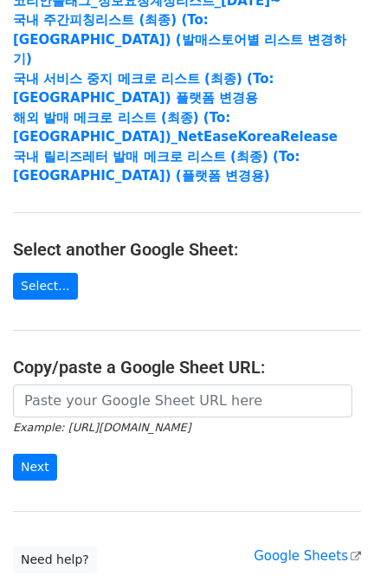 Image resolution: width=374 pixels, height=588 pixels. What do you see at coordinates (187, 367) in the screenshot?
I see `h4: Copy/paste a Google Sheet URL:` at bounding box center [187, 367].